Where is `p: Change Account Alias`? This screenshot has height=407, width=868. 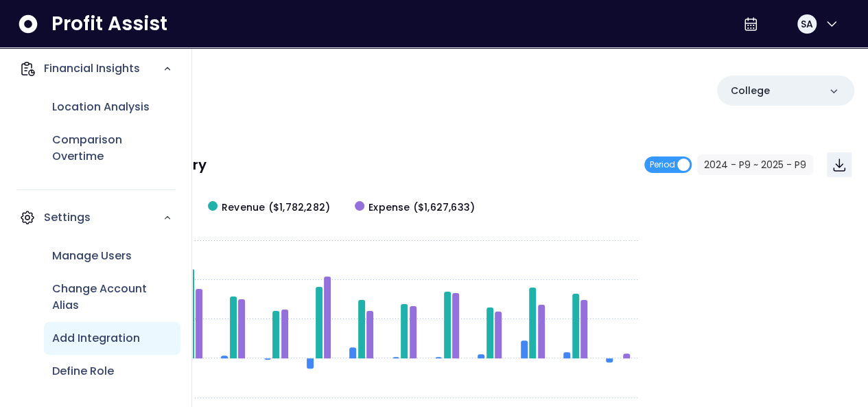
p: Change Account Alias is located at coordinates (112, 297).